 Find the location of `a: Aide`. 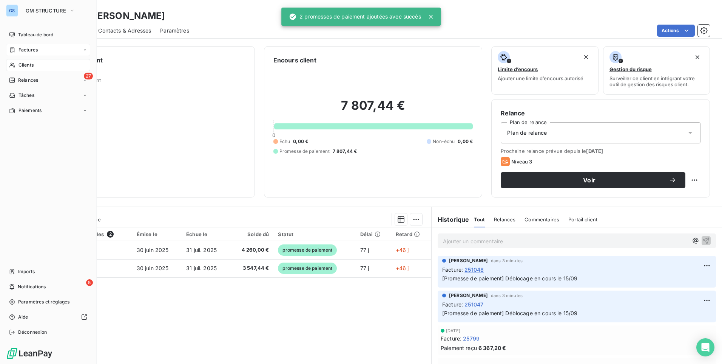

a: Aide is located at coordinates (48, 317).